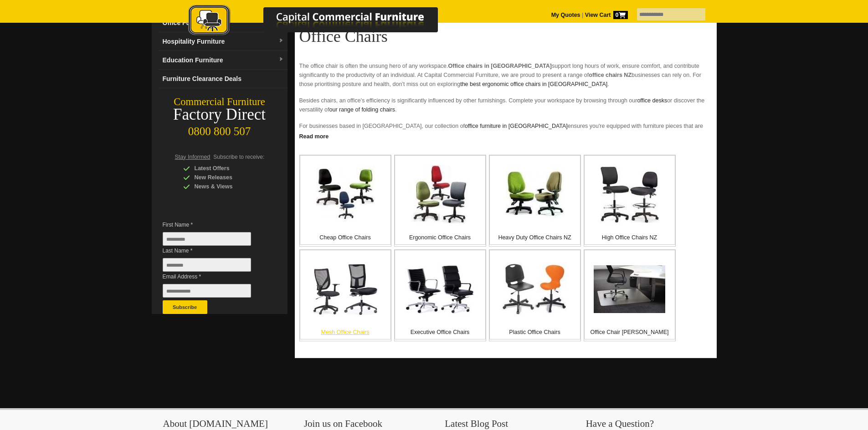  I want to click on a: Cheap Office Chairs Cheap Office Chairs, so click(346, 201).